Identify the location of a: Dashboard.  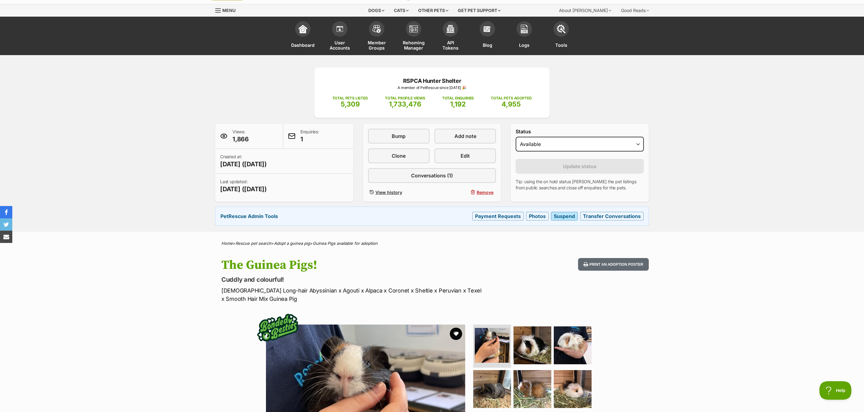
(303, 37).